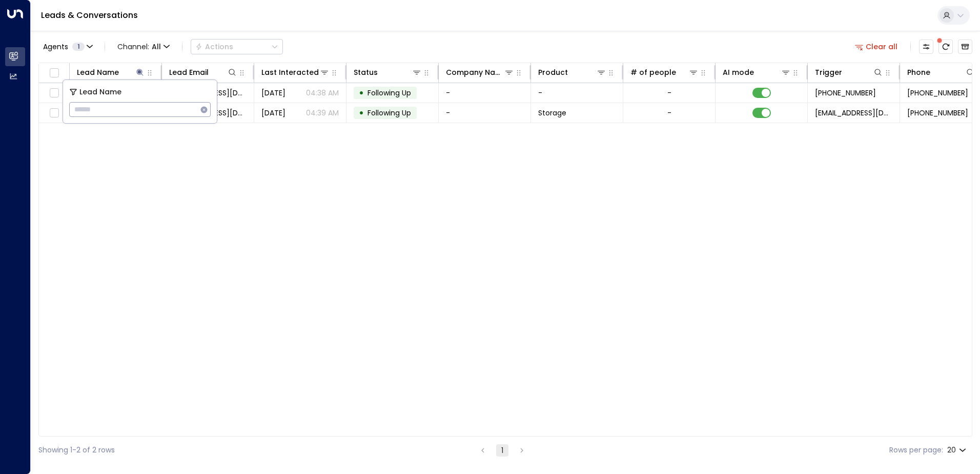 This screenshot has width=980, height=474. Describe the element at coordinates (54, 73) in the screenshot. I see `span: Toggle select all` at that location.